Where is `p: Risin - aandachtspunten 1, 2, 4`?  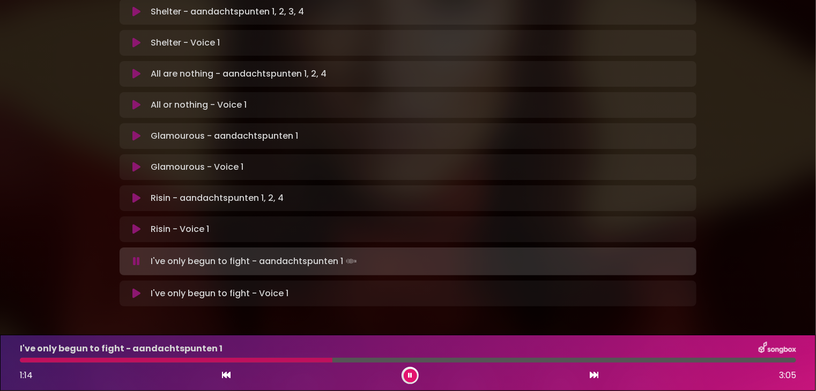
p: Risin - aandachtspunten 1, 2, 4 is located at coordinates (218, 198).